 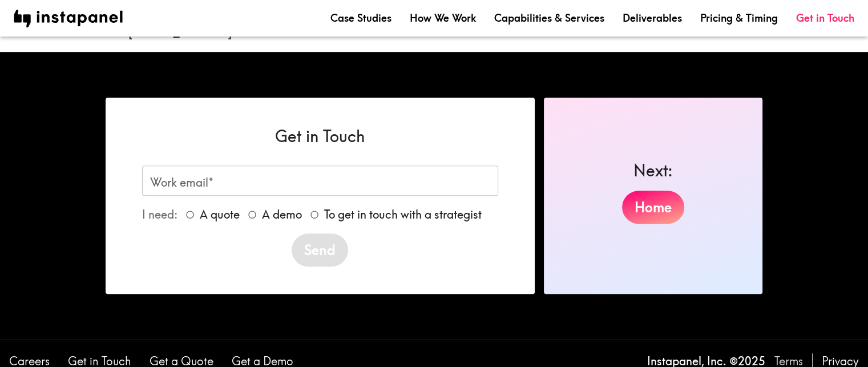 What do you see at coordinates (443, 18) in the screenshot?
I see `a: How We Work` at bounding box center [443, 18].